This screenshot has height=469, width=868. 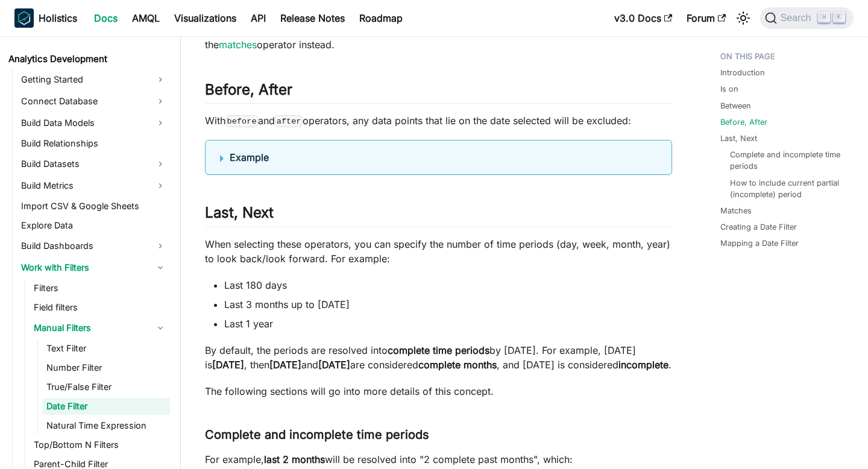 I want to click on a: Is on, so click(x=729, y=89).